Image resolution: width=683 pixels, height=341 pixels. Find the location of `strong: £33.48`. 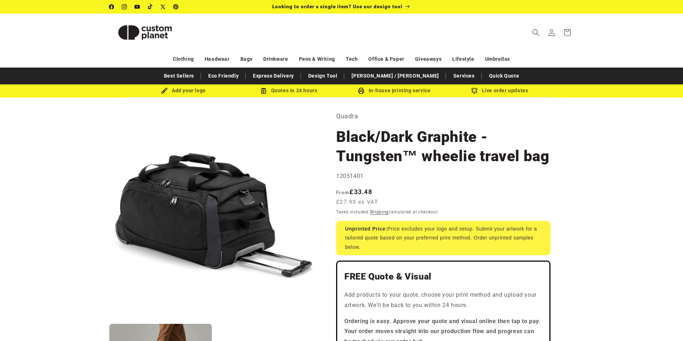

strong: £33.48 is located at coordinates (354, 191).